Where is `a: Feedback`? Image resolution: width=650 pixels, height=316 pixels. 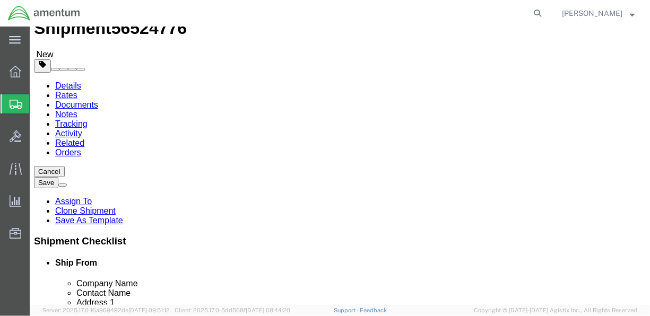
a: Feedback is located at coordinates (373, 310).